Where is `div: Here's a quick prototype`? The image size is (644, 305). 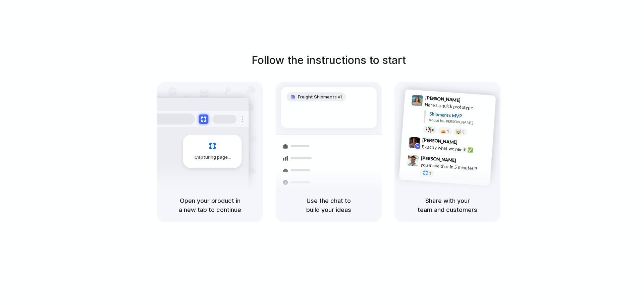 div: Here's a quick prototype is located at coordinates (458, 107).